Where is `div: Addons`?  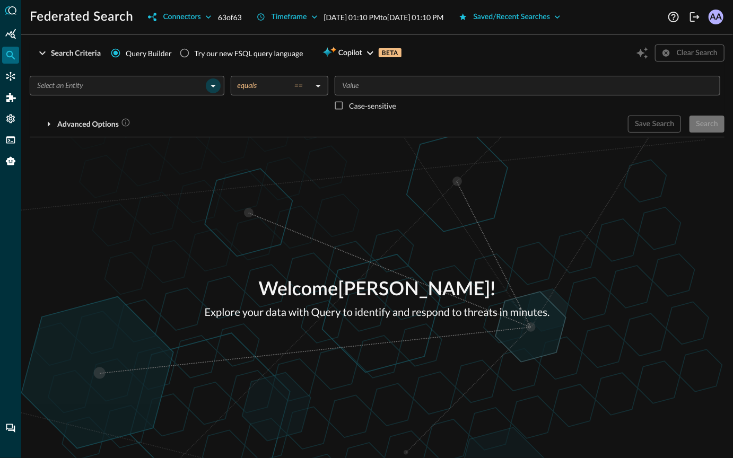 div: Addons is located at coordinates (11, 98).